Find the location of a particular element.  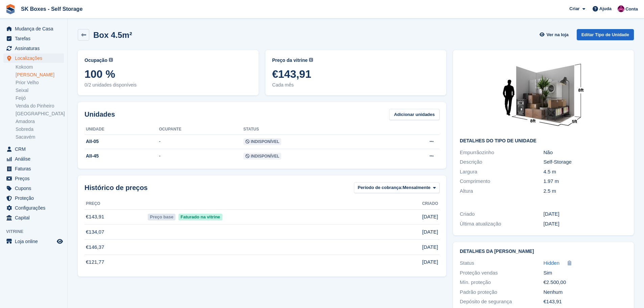

span: CRM is located at coordinates (36, 149).